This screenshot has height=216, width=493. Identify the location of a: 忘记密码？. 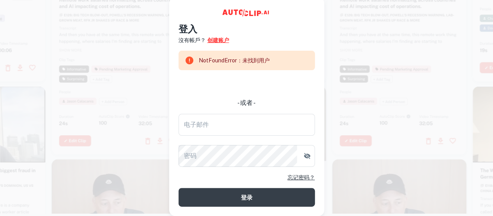
(301, 177).